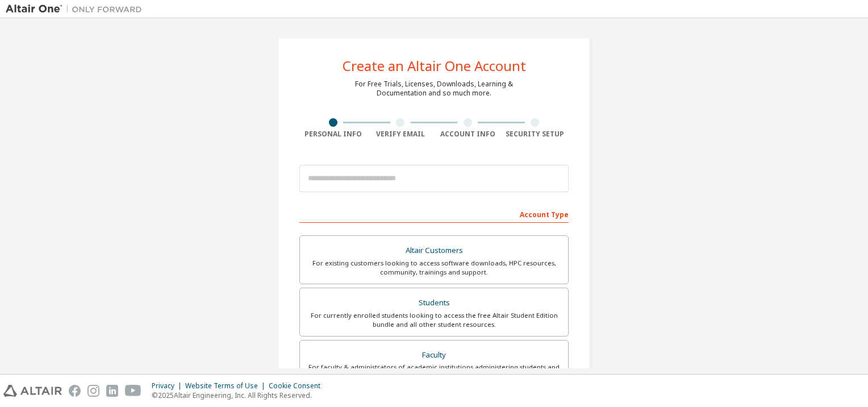 This screenshot has height=407, width=868. Describe the element at coordinates (535, 134) in the screenshot. I see `div: Security Setup` at that location.